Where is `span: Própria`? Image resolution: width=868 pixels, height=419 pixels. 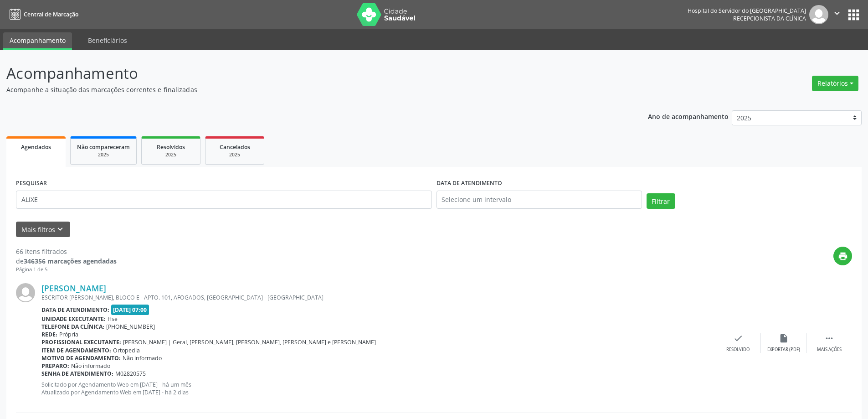
span: Própria is located at coordinates (69, 334).